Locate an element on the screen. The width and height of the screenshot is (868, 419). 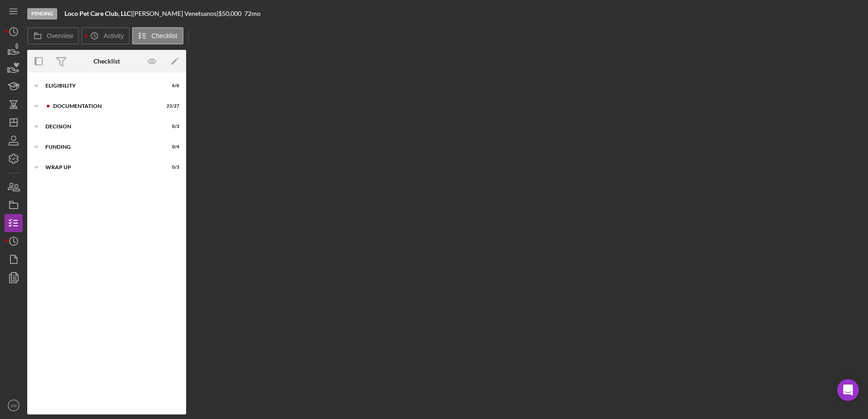
div: Wrap up is located at coordinates (101, 167).